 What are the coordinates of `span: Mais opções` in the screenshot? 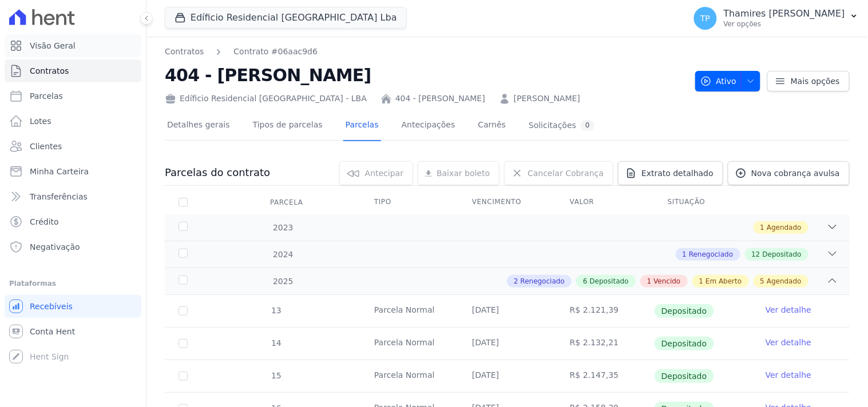 It's located at (816, 81).